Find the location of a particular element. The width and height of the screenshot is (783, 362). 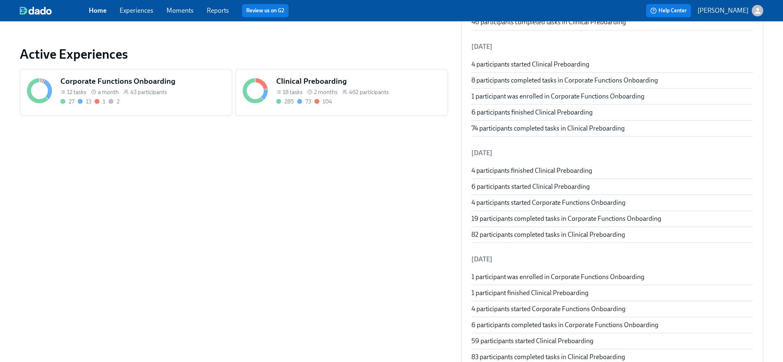

button: Review us on G2 is located at coordinates (265, 11).